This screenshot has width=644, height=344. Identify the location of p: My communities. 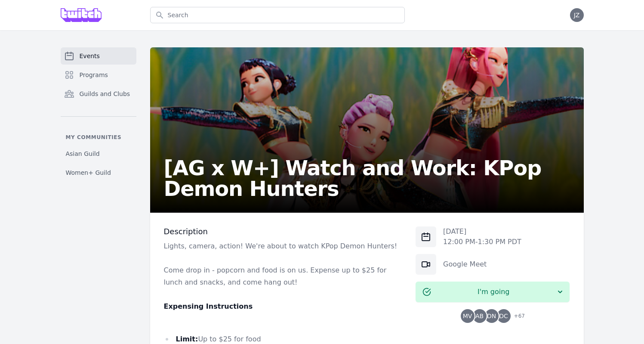
(98, 138).